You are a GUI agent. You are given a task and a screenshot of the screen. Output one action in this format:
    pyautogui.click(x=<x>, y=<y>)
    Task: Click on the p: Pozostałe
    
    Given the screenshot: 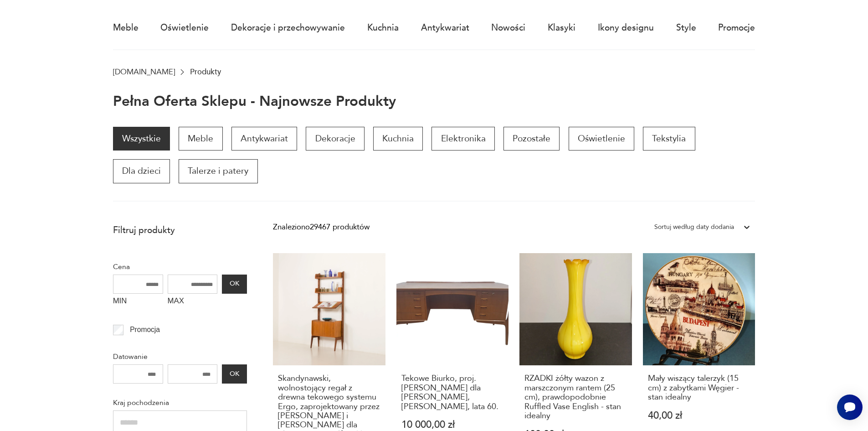 What is the action you would take?
    pyautogui.click(x=532, y=138)
    